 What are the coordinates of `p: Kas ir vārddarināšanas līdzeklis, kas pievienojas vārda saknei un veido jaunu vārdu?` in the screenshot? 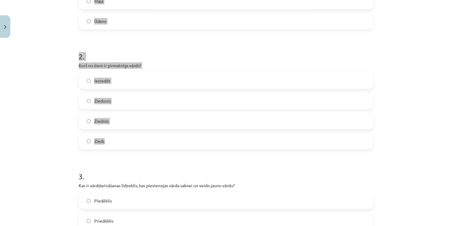 It's located at (226, 185).